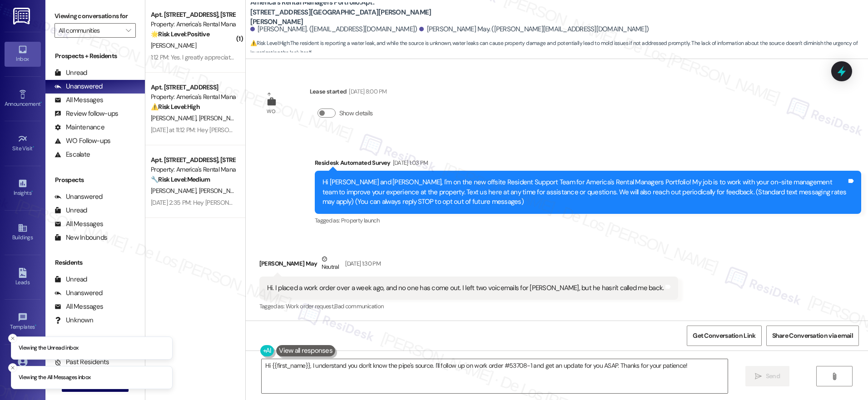 This screenshot has height=400, width=868. Describe the element at coordinates (180, 179) in the screenshot. I see `strong: 🔧 Risk Level: Medium` at that location.